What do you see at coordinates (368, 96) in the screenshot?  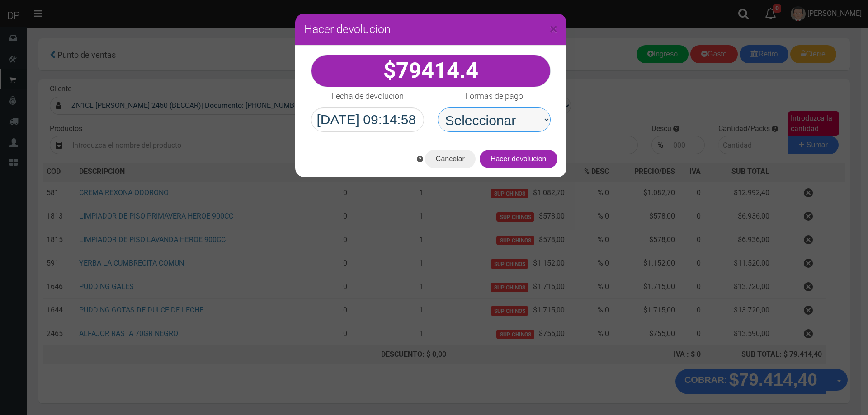 I see `h4: Fecha de devolucion` at bounding box center [368, 96].